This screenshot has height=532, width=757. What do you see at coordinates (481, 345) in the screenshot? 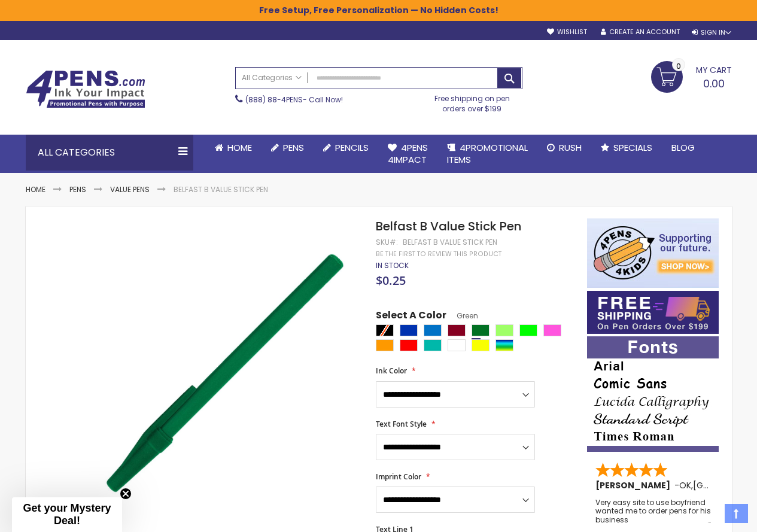
I see `div: Yellow` at bounding box center [481, 345].